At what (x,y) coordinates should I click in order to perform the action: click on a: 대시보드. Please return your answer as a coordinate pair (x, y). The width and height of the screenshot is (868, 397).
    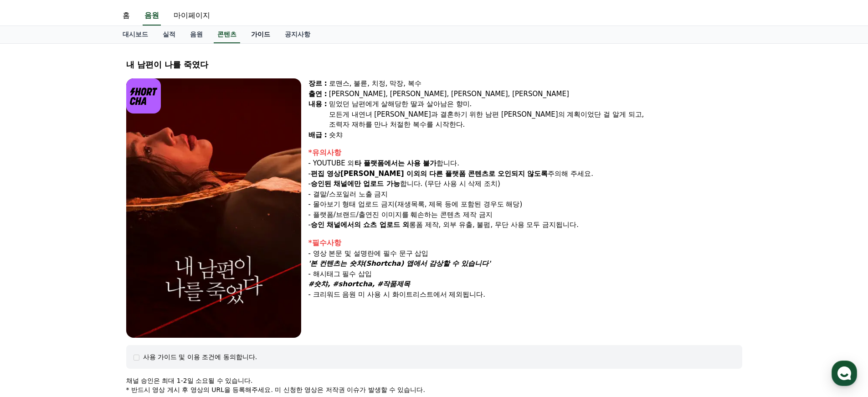
    Looking at the image, I should click on (135, 35).